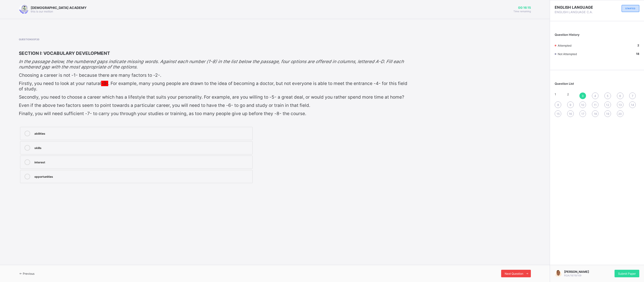 Image resolution: width=644 pixels, height=282 pixels. What do you see at coordinates (558, 113) in the screenshot?
I see `span: 15` at bounding box center [558, 113].